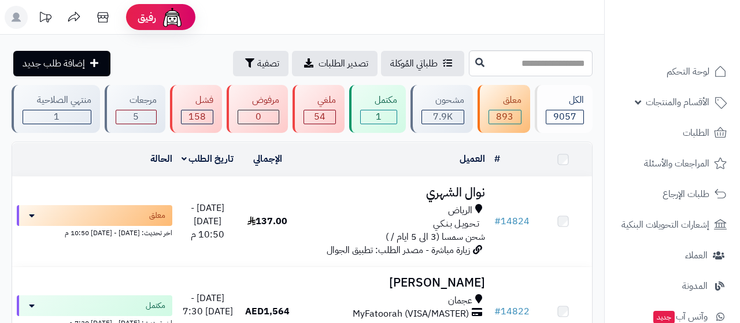 The image size is (740, 323). What do you see at coordinates (57, 100) in the screenshot?
I see `div: منتهي الصلاحية` at bounding box center [57, 100].